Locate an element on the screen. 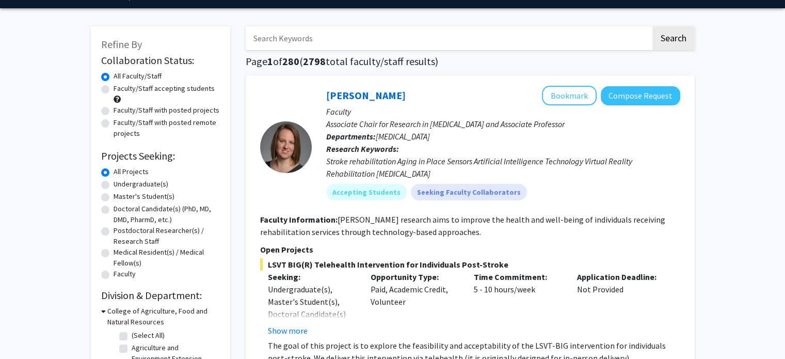  h2: Division & Department: is located at coordinates (161, 295).